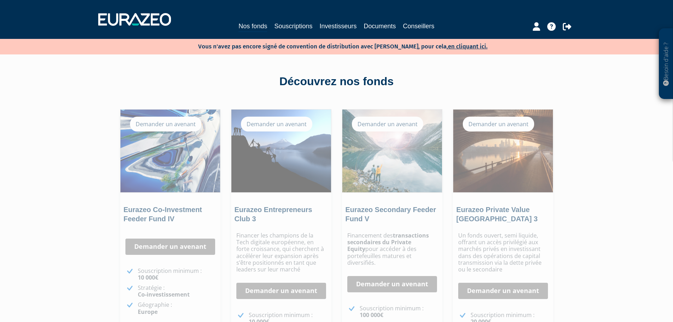  I want to click on a: Souscriptions, so click(293, 26).